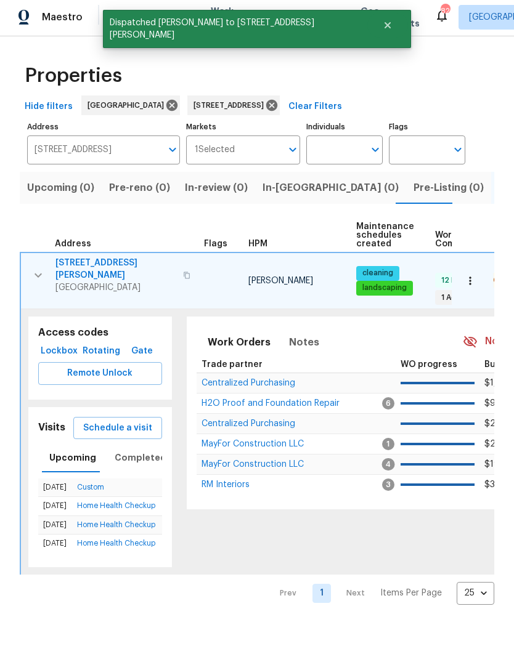 Image resolution: width=514 pixels, height=662 pixels. I want to click on span: Gate, so click(142, 354).